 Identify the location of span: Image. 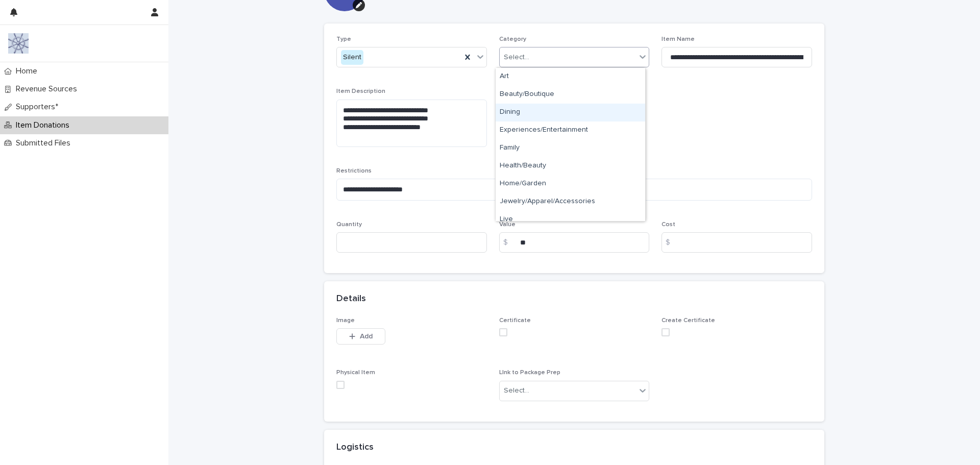
(346, 321).